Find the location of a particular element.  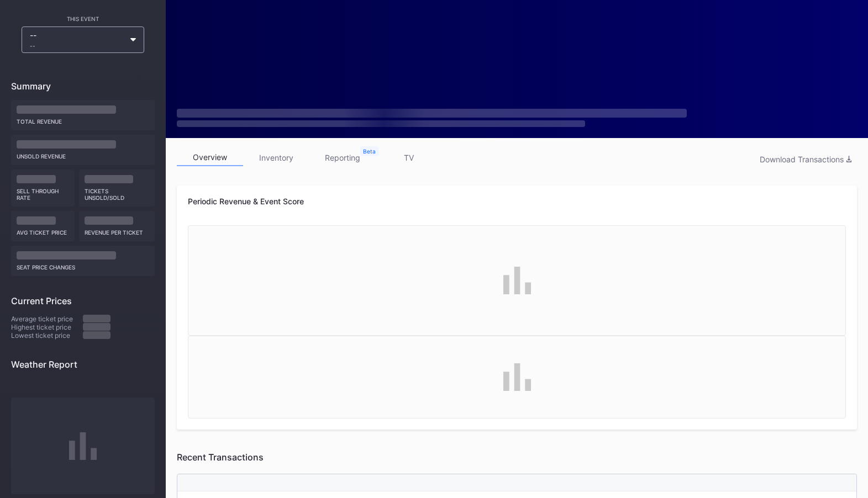

button: Download Transactions is located at coordinates (806, 159).